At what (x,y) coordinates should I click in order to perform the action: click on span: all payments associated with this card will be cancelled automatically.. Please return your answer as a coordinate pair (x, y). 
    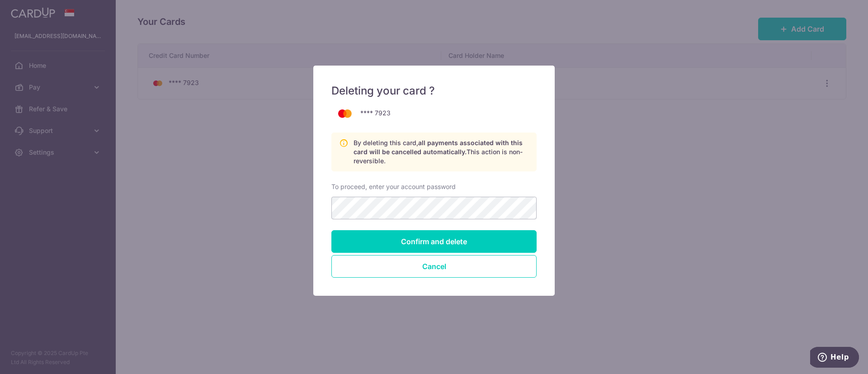
    Looking at the image, I should click on (438, 147).